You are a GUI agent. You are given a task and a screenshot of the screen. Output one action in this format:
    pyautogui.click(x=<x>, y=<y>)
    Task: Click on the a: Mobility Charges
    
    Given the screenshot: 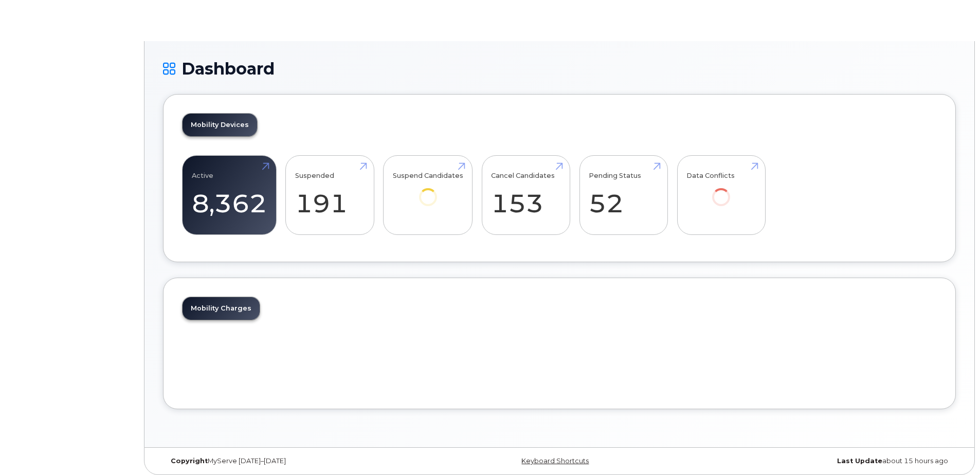 What is the action you would take?
    pyautogui.click(x=221, y=308)
    